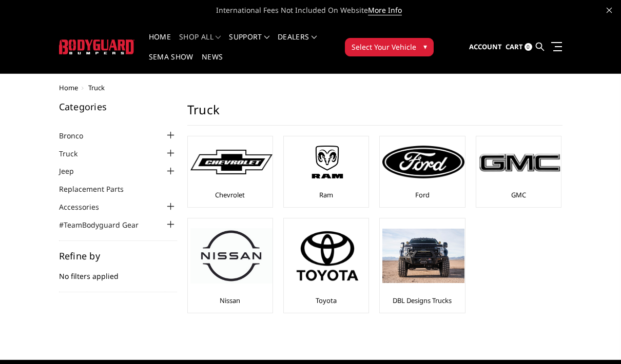 Image resolution: width=621 pixels, height=364 pixels. I want to click on a: SEMA Show, so click(171, 63).